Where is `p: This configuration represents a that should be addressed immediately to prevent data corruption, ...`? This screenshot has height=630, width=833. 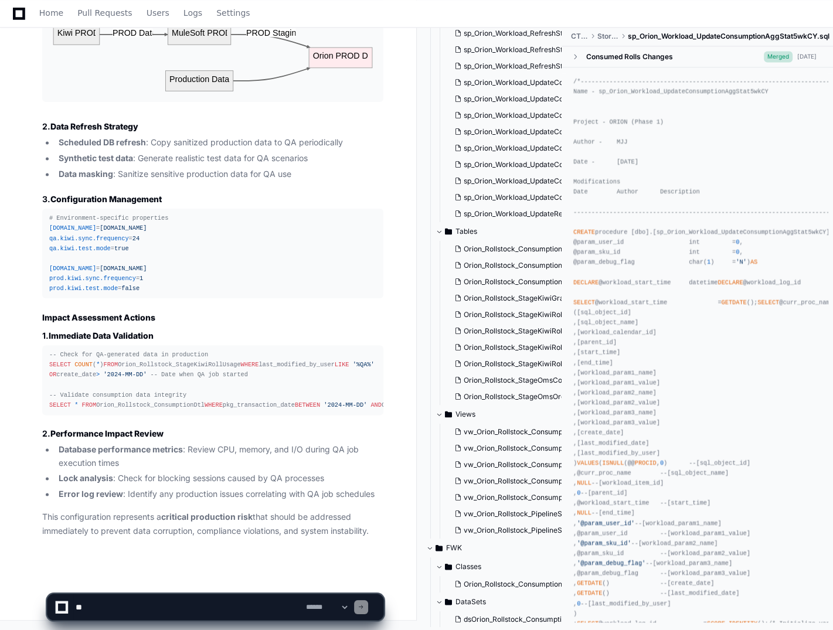 p: This configuration represents a that should be addressed immediately to prevent data corruption, ... is located at coordinates (213, 524).